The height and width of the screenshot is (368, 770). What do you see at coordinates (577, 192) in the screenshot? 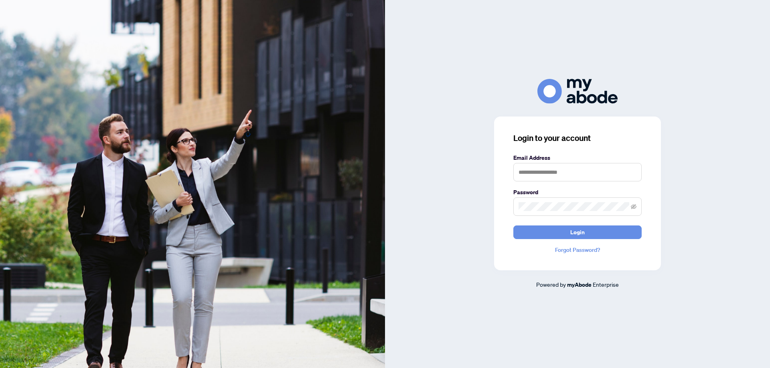
I see `label: Password` at bounding box center [577, 192].